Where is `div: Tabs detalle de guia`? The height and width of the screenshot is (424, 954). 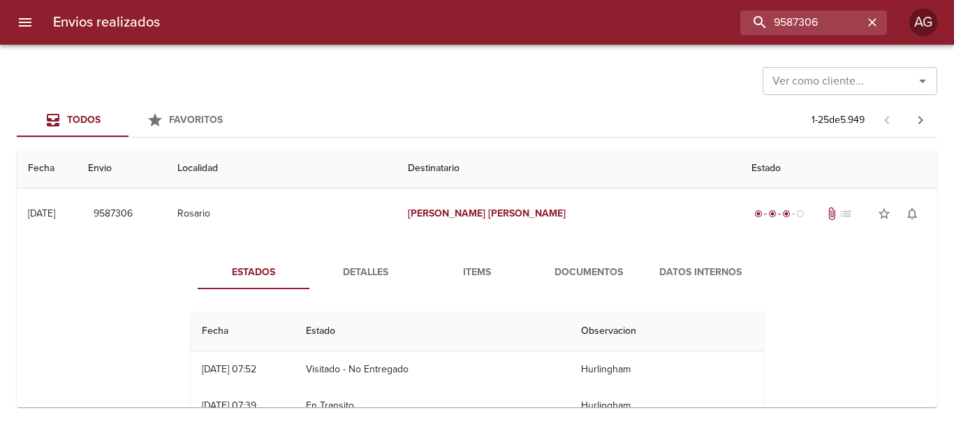 div: Tabs detalle de guia is located at coordinates (477, 272).